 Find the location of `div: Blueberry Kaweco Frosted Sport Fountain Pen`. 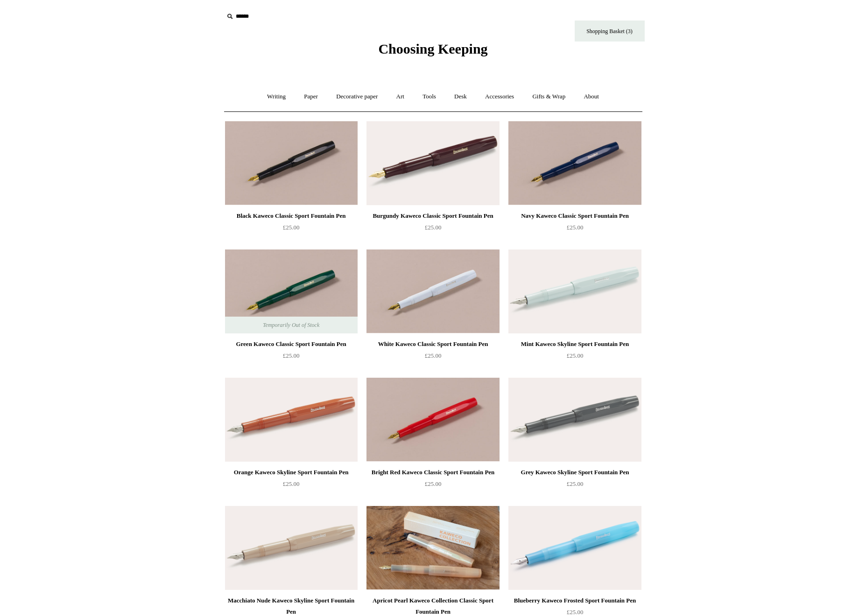

div: Blueberry Kaweco Frosted Sport Fountain Pen is located at coordinates (574, 601).